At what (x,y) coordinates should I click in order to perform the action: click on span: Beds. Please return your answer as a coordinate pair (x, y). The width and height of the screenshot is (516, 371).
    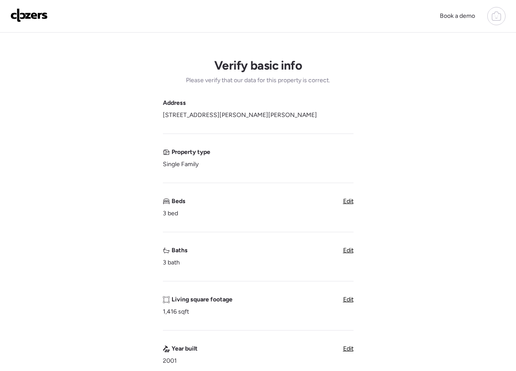
    Looking at the image, I should click on (178, 201).